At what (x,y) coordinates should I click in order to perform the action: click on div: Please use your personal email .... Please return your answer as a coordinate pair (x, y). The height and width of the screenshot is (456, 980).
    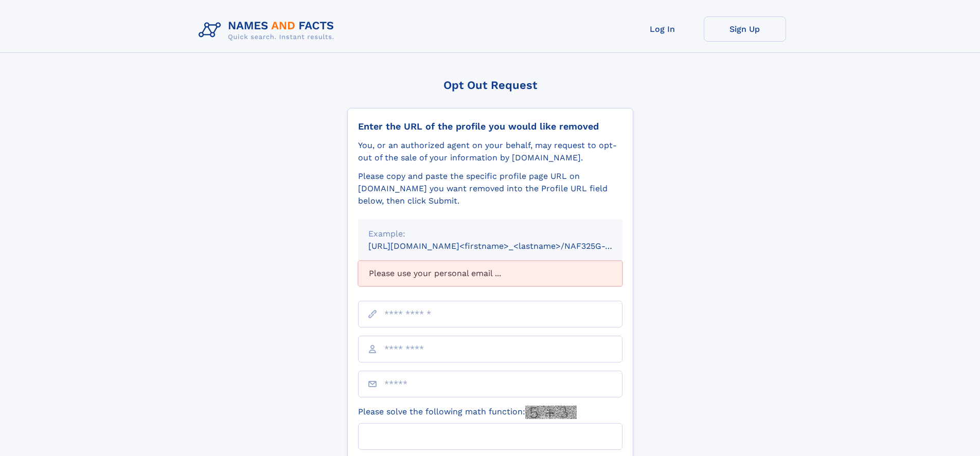
    Looking at the image, I should click on (490, 273).